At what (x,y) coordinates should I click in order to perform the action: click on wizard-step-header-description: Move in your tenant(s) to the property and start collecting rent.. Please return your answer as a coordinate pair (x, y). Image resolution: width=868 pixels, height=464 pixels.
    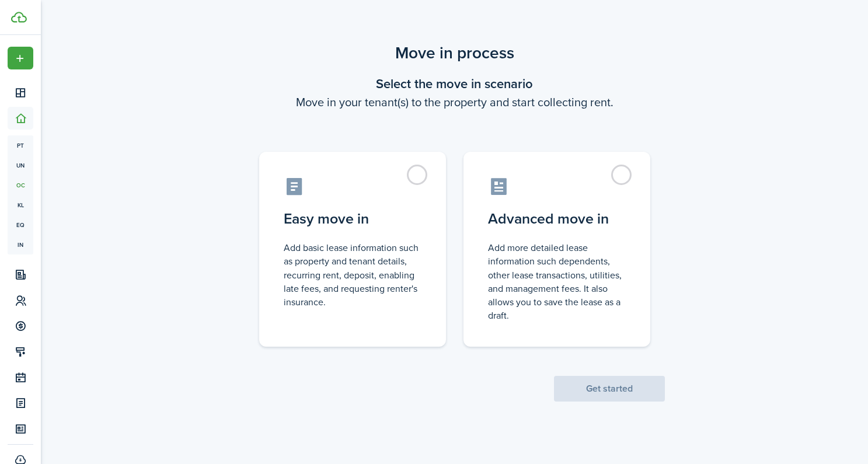
    Looking at the image, I should click on (454, 102).